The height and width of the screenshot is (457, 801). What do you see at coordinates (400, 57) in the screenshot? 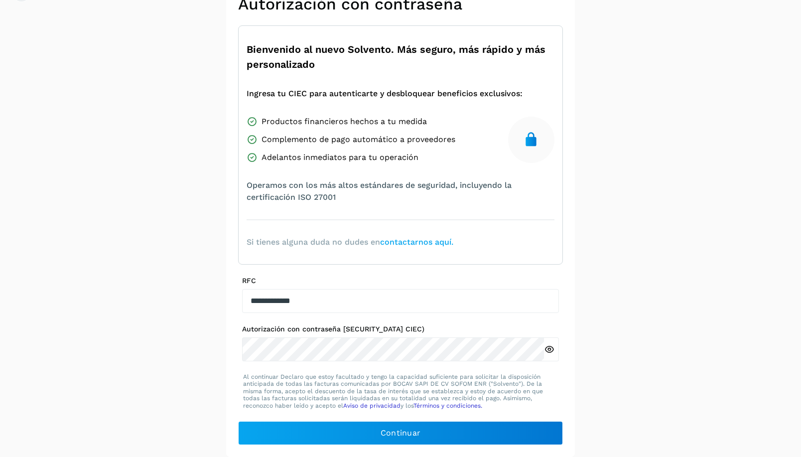
I see `span: Bienvenido al nuevo Solvento. Más seguro, más rápido y más personalizado` at bounding box center [400, 57].